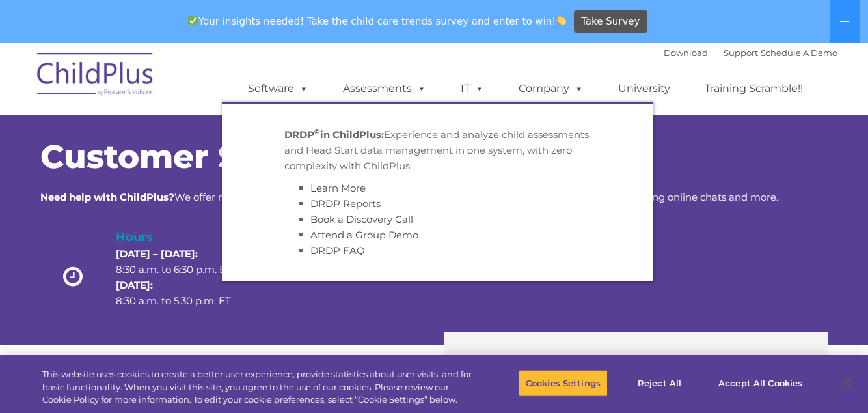 This screenshot has width=868, height=413. Describe the element at coordinates (472, 89) in the screenshot. I see `a: IT` at that location.